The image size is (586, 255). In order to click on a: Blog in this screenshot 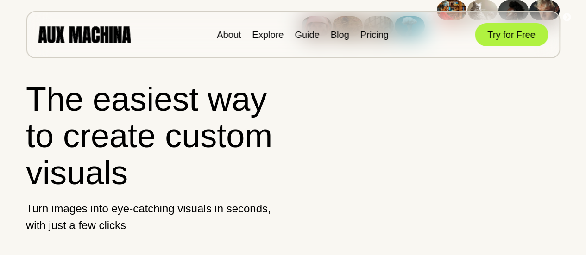, I will do `click(340, 35)`.